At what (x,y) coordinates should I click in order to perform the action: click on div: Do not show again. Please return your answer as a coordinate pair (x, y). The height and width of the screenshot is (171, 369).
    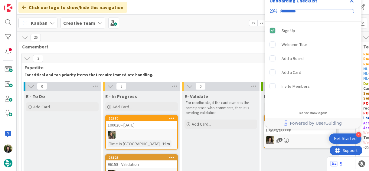
    Looking at the image, I should click on (313, 113).